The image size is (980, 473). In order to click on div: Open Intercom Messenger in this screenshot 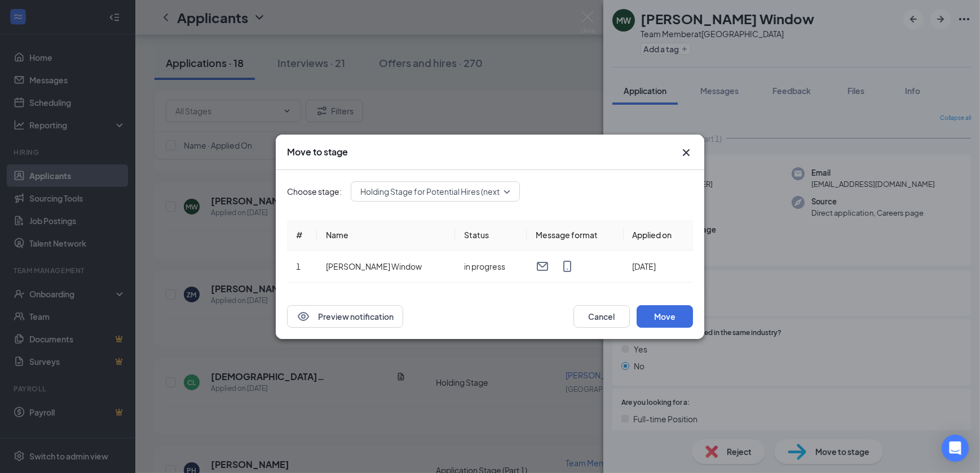, I will do `click(956, 449)`.